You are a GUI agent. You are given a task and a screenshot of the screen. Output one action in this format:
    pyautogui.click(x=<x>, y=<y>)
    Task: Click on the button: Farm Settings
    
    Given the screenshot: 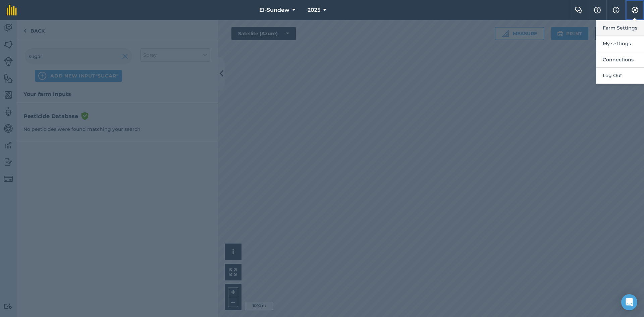 What is the action you would take?
    pyautogui.click(x=620, y=28)
    